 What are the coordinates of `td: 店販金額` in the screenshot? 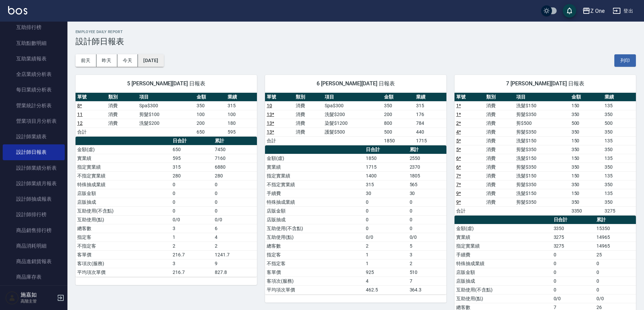 It's located at (124, 193).